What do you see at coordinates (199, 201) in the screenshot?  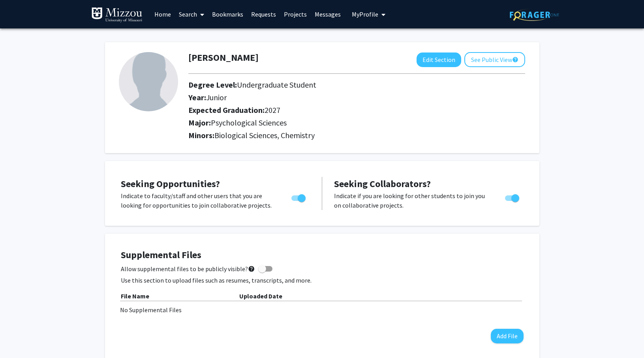 I see `p: Indicate to faculty/staff and other users that you are looking for opportunities to join collabor...` at bounding box center [199, 201].